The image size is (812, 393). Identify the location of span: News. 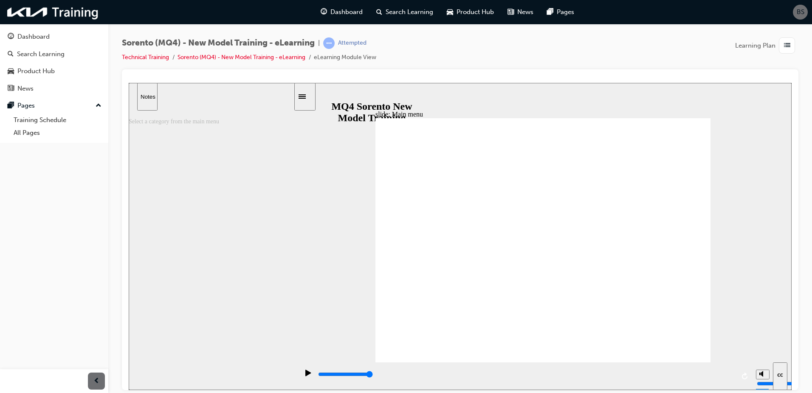
(526, 12).